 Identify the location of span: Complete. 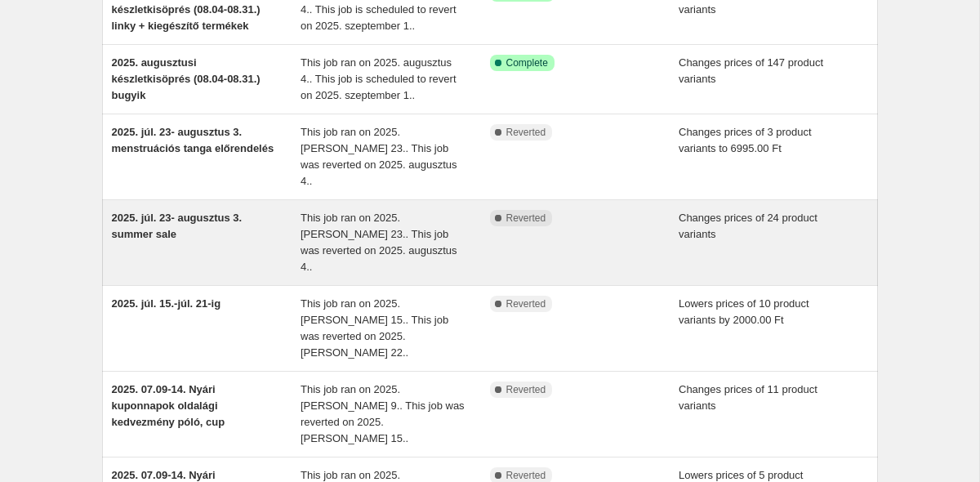
(527, 63).